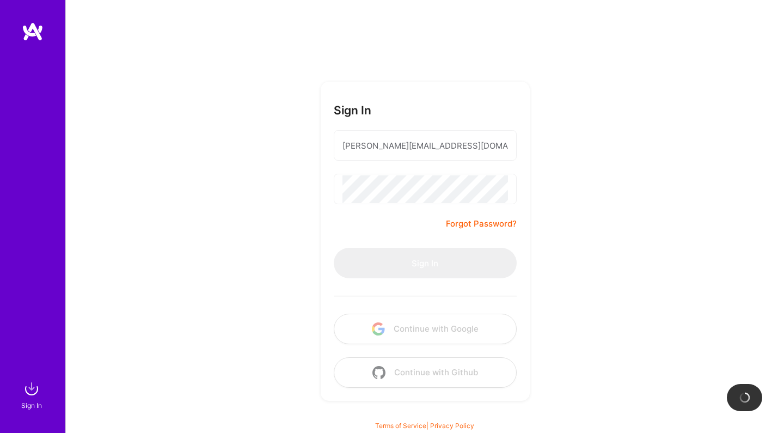  I want to click on a: Terms of Service, so click(401, 425).